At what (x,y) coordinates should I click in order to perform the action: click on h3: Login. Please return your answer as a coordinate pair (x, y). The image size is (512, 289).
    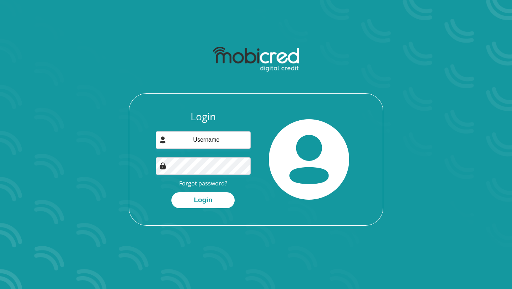
    Looking at the image, I should click on (203, 117).